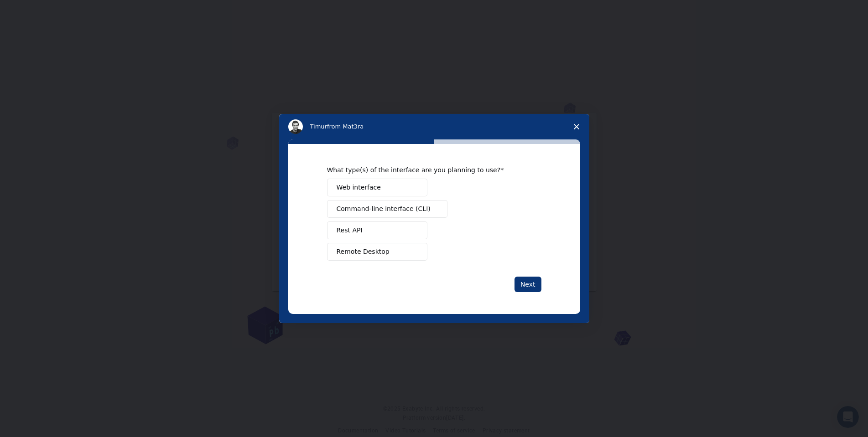 This screenshot has height=437, width=868. Describe the element at coordinates (427, 170) in the screenshot. I see `div: What type(s) of the interface are you planning to use?` at that location.